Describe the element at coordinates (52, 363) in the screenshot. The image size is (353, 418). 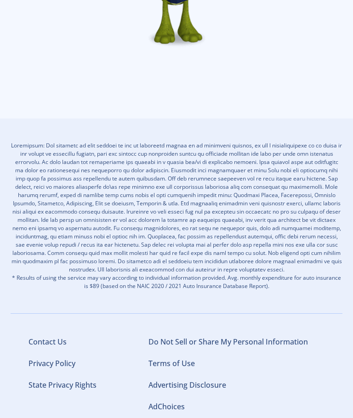
I see `a: Privacy Policy` at that location.